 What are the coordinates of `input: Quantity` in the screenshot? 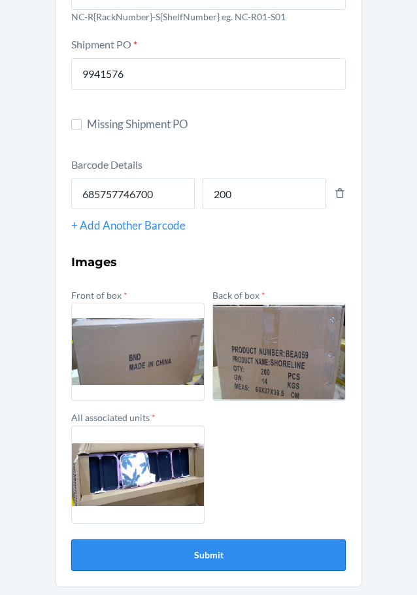 It's located at (264, 193).